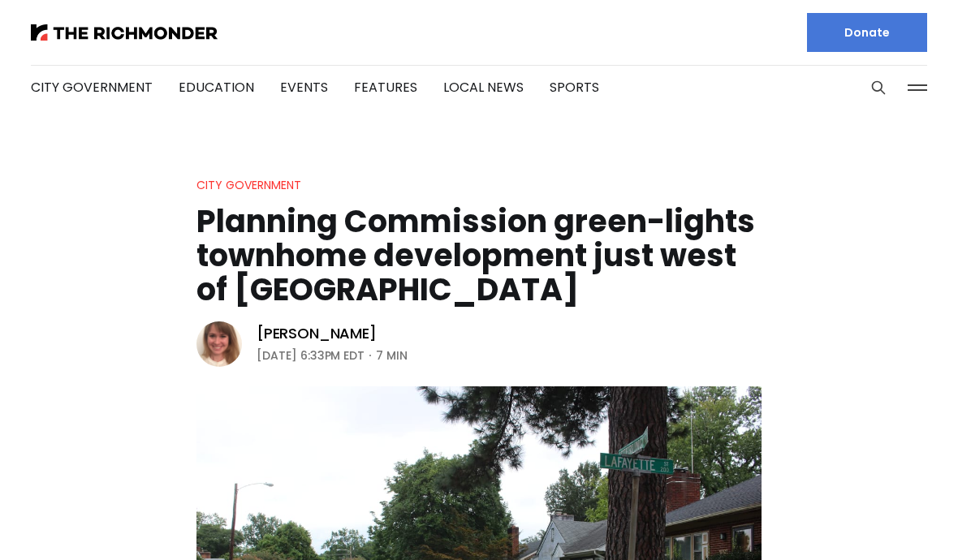 This screenshot has width=958, height=560. Describe the element at coordinates (304, 87) in the screenshot. I see `a: Events` at that location.